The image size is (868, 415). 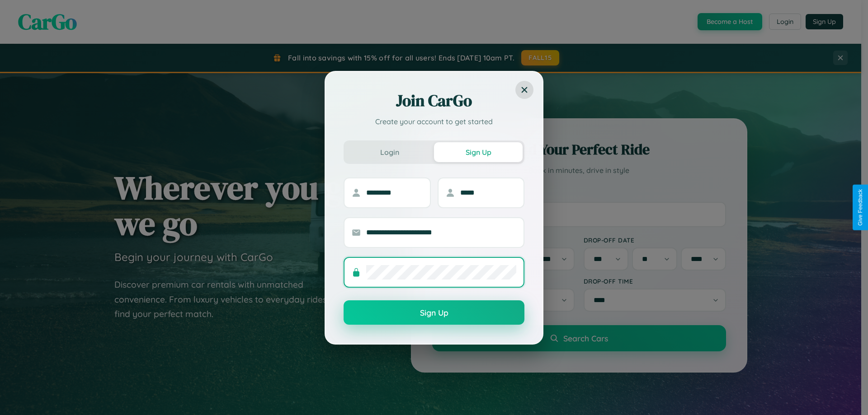 I want to click on h2: Join CarGo, so click(x=434, y=101).